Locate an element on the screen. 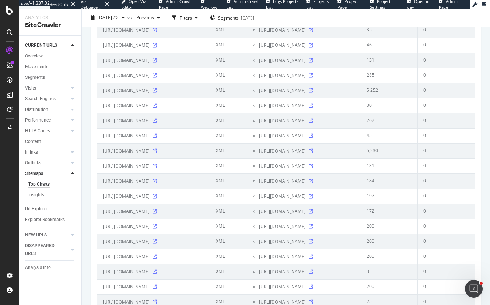  div: Movements is located at coordinates (37, 67).